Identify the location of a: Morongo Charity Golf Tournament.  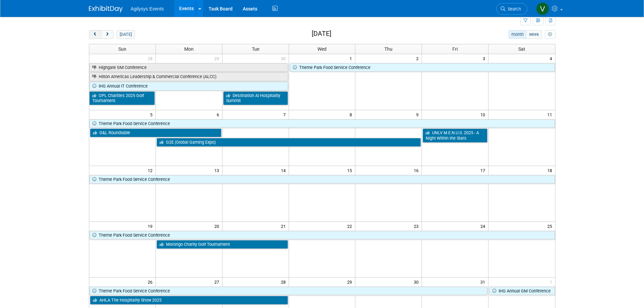
(222, 244).